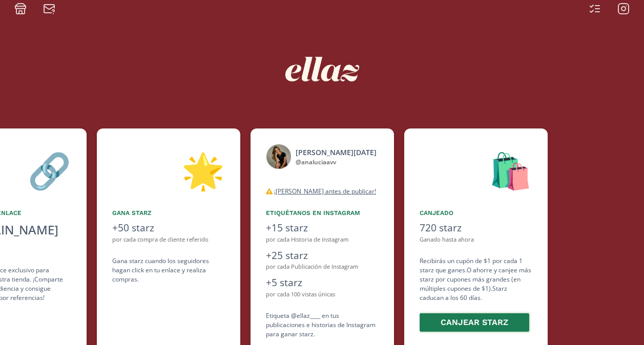  I want to click on img: nKmKAABZpYV7, so click(322, 69).